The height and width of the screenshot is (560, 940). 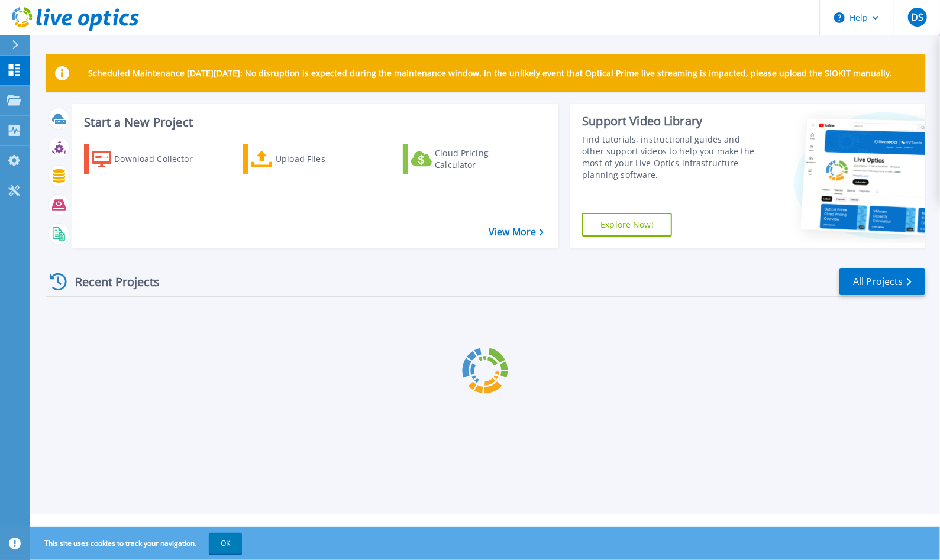 I want to click on div: Find tutorials, instructional guides and other support videos to help you make the most of your L..., so click(x=672, y=157).